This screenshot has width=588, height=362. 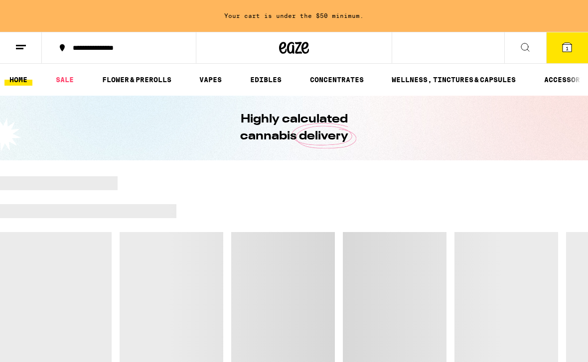 I want to click on h1: Highly calculated cannabis delivery, so click(x=294, y=128).